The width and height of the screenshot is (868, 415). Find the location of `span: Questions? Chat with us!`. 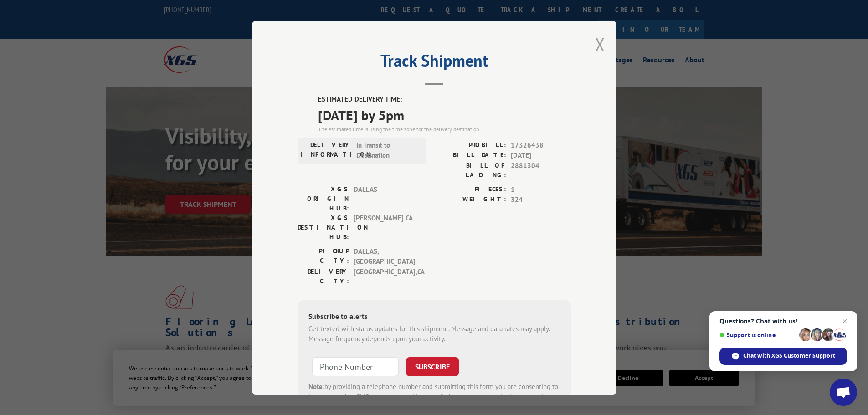

span: Questions? Chat with us! is located at coordinates (783, 321).